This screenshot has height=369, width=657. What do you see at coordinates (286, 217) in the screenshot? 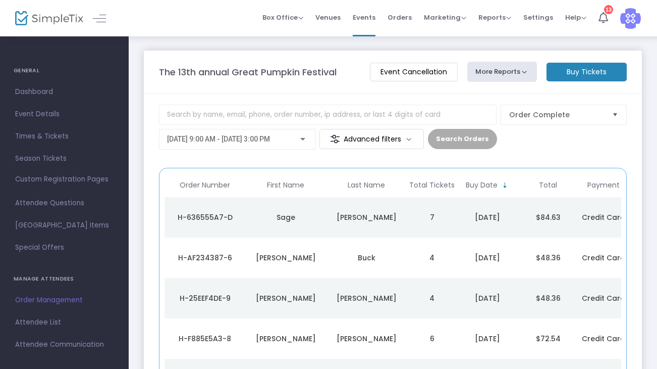
I see `div: Sage` at bounding box center [286, 217].